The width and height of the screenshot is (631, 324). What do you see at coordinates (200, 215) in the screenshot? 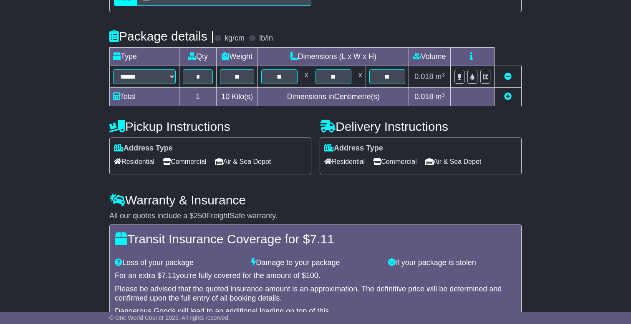
I see `span: 250` at bounding box center [200, 215].